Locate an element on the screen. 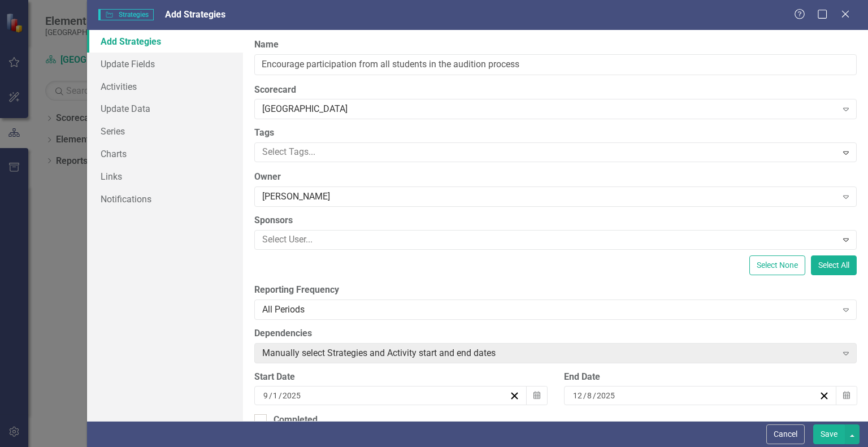 This screenshot has width=868, height=447. button: Cancel is located at coordinates (786, 434).